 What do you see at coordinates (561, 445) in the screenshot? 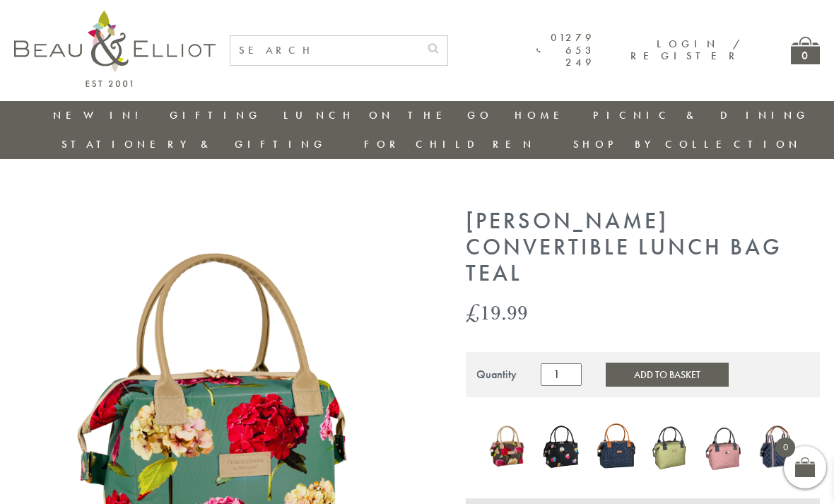
I see `img: Emily convertible lunch bag` at bounding box center [561, 445].